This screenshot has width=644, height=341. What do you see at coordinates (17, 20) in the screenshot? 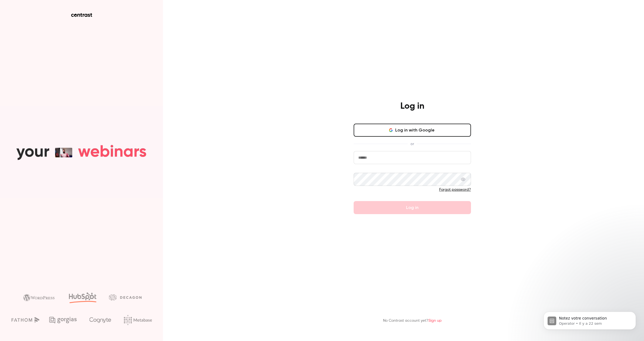
I see `img: Profile image for Operator` at bounding box center [17, 20].